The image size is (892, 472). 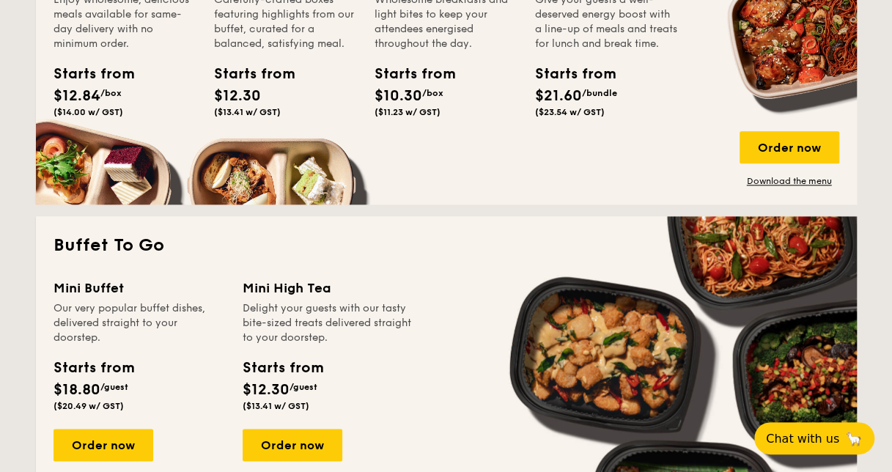 I want to click on span: Chat with us, so click(x=803, y=438).